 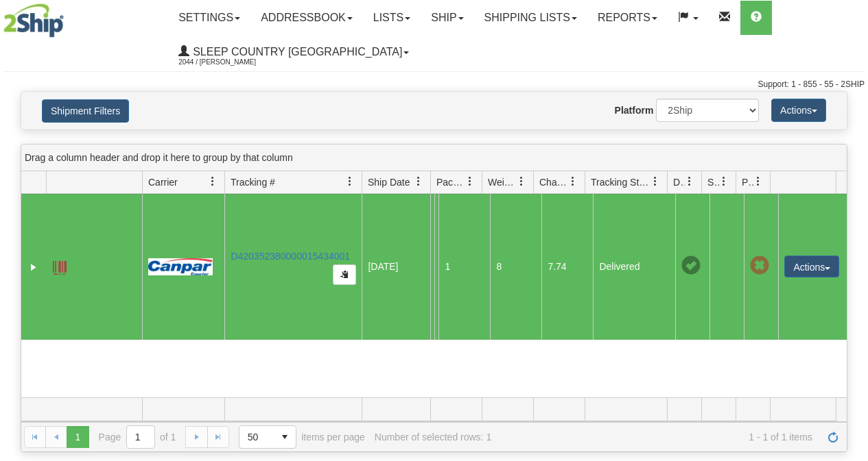 What do you see at coordinates (252, 182) in the screenshot?
I see `span: Tracking #` at bounding box center [252, 182].